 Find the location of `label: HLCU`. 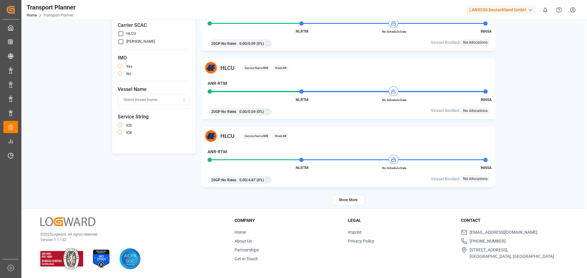

label: HLCU is located at coordinates (131, 34).